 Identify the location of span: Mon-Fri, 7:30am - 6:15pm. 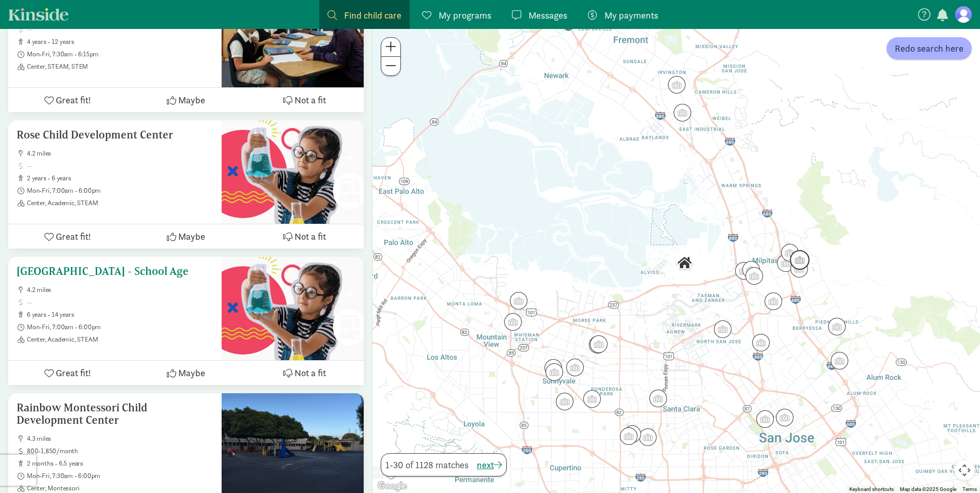
(120, 54).